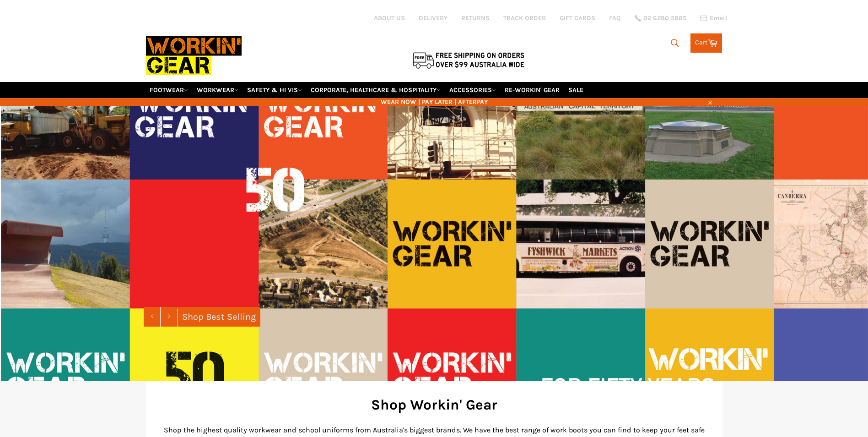 This screenshot has height=437, width=868. Describe the element at coordinates (472, 90) in the screenshot. I see `a: ACCESSORIES` at that location.